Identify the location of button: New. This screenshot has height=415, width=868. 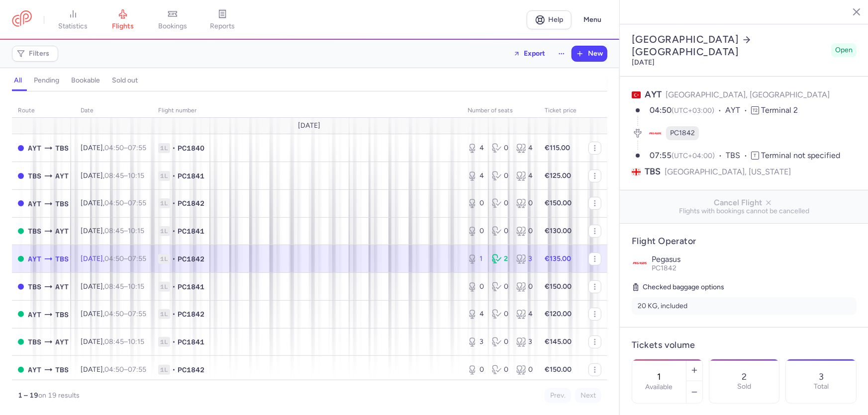
(590, 54).